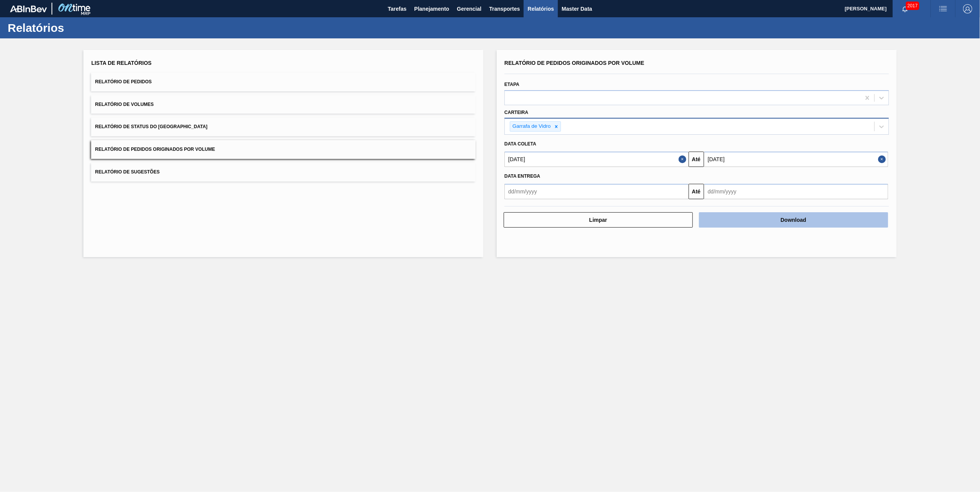  Describe the element at coordinates (540, 9) in the screenshot. I see `span: Relatórios` at that location.